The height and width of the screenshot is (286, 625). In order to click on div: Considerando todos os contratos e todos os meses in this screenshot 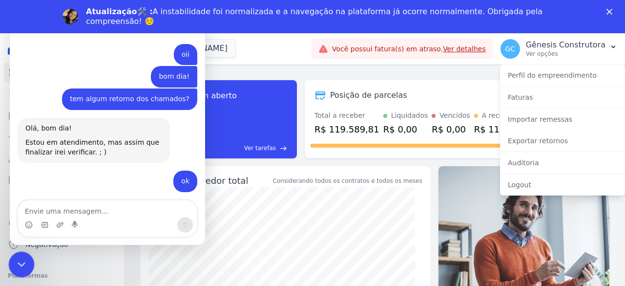, I will do `click(348, 181)`.